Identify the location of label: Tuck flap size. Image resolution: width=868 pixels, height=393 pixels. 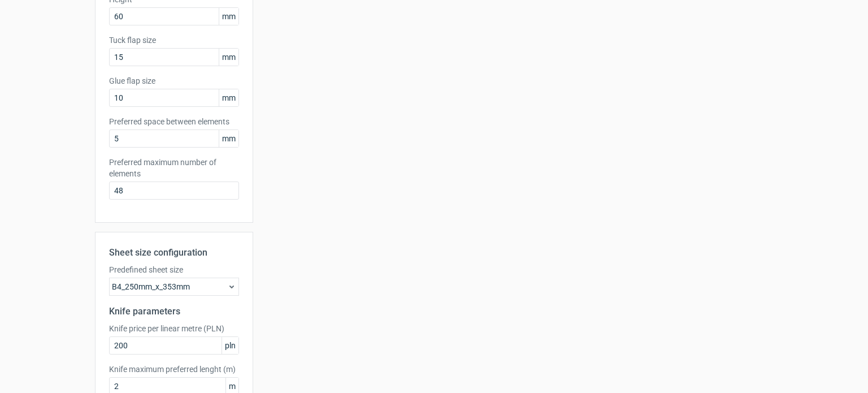
(174, 40).